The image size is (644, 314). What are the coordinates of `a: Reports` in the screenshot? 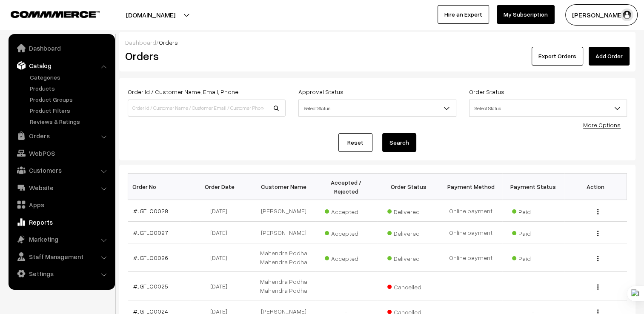 It's located at (61, 222).